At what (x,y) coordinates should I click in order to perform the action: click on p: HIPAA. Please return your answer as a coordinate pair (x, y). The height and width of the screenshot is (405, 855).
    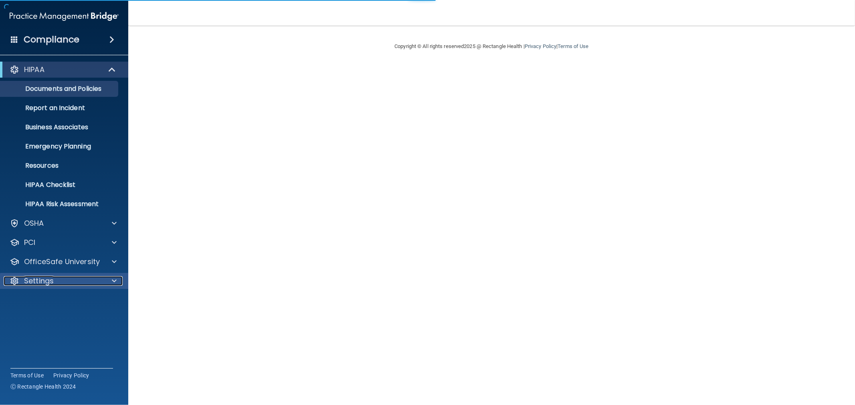
    Looking at the image, I should click on (34, 70).